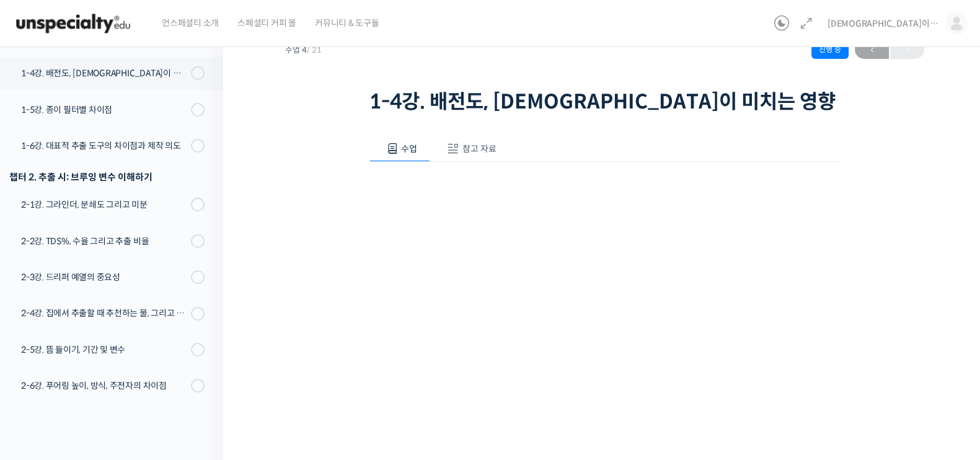 The width and height of the screenshot is (980, 460). What do you see at coordinates (199, 381) in the screenshot?
I see `span: 설정` at bounding box center [199, 381].